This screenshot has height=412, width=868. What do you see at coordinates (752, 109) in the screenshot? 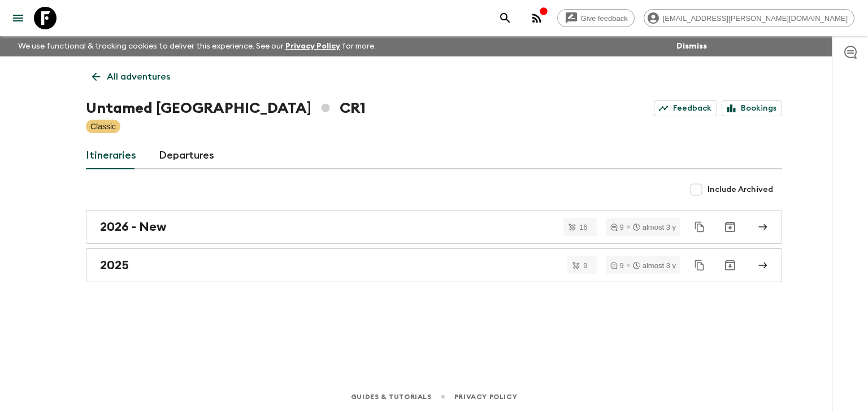
I see `a: Bookings` at bounding box center [752, 109].